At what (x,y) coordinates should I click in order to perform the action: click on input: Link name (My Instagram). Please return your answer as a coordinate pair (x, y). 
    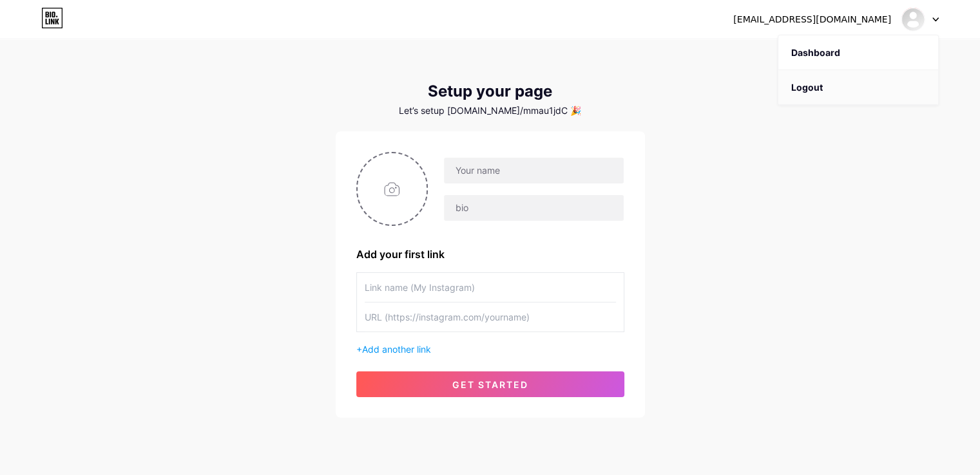
    Looking at the image, I should click on (490, 287).